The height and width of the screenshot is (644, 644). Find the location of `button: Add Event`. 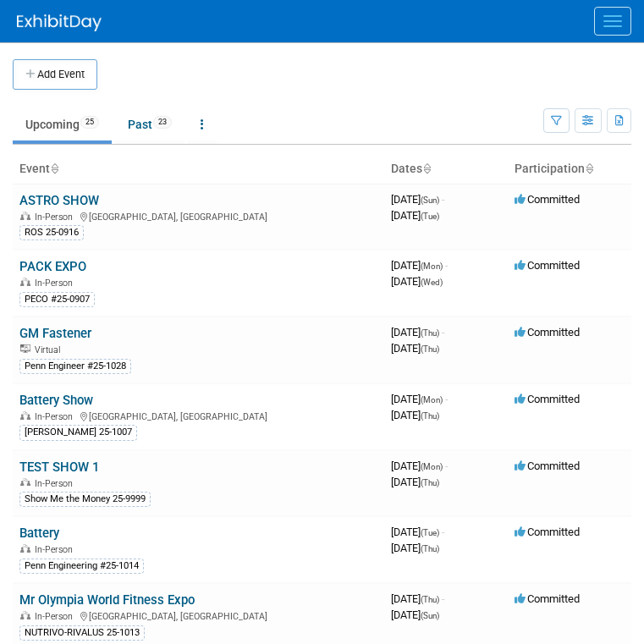

button: Add Event is located at coordinates (55, 74).